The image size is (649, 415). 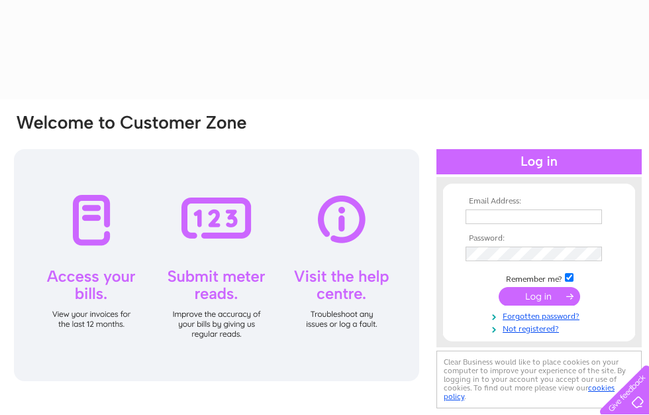 What do you see at coordinates (541, 315) in the screenshot?
I see `a: Forgotten password?` at bounding box center [541, 315].